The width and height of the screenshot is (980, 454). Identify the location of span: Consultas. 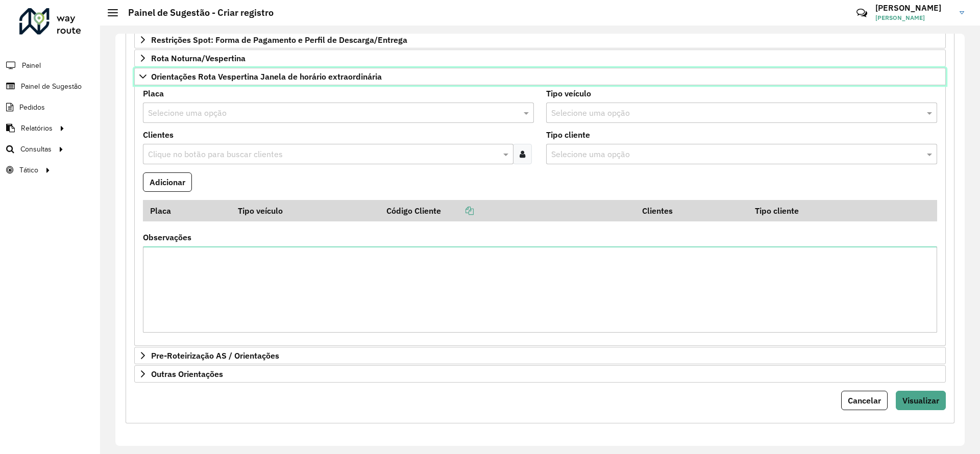
(36, 149).